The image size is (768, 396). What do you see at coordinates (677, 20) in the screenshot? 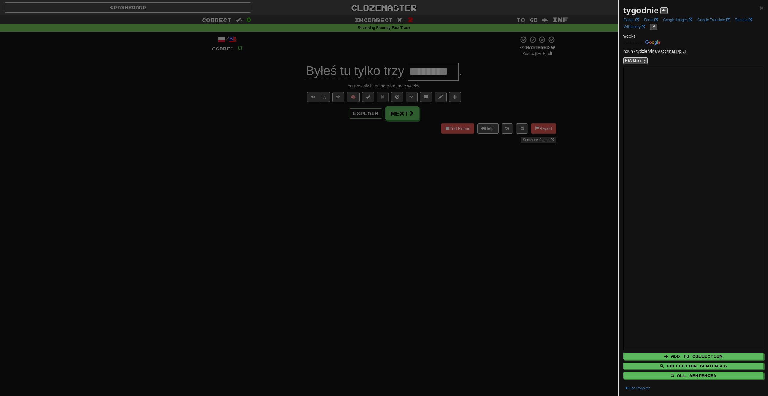
I see `a: Google Images` at bounding box center [677, 20].